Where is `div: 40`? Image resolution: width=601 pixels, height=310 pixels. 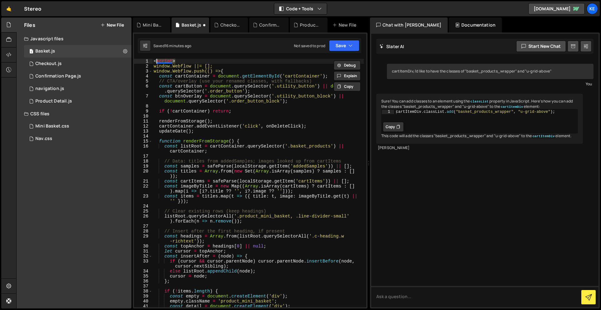
div: 40 is located at coordinates (143, 302).